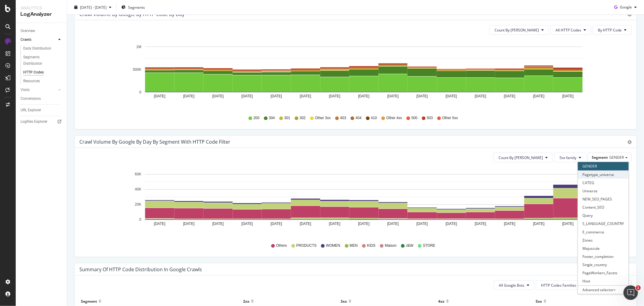  I want to click on span: 302, so click(302, 118).